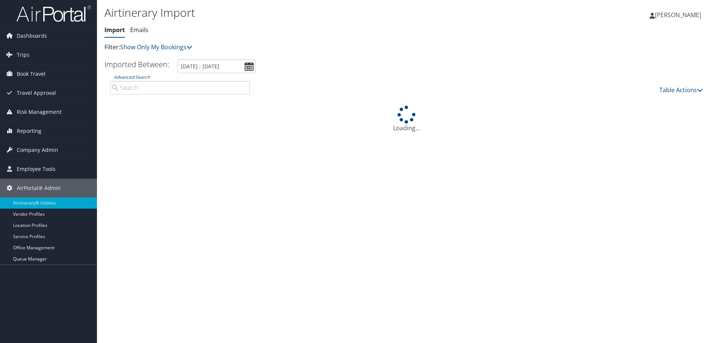 The image size is (716, 343). I want to click on span: Trips, so click(23, 55).